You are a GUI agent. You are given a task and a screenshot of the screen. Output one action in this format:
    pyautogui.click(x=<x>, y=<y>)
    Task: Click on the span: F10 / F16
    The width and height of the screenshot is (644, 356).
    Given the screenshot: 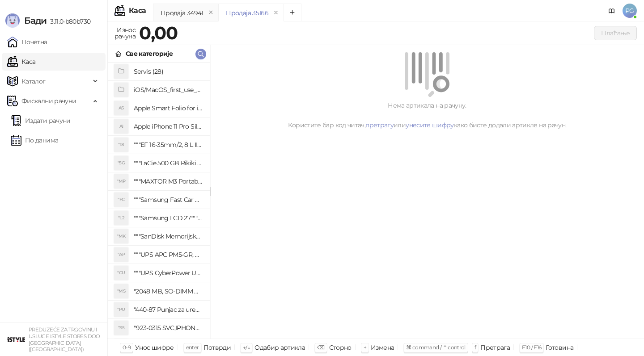 What is the action you would take?
    pyautogui.click(x=531, y=347)
    